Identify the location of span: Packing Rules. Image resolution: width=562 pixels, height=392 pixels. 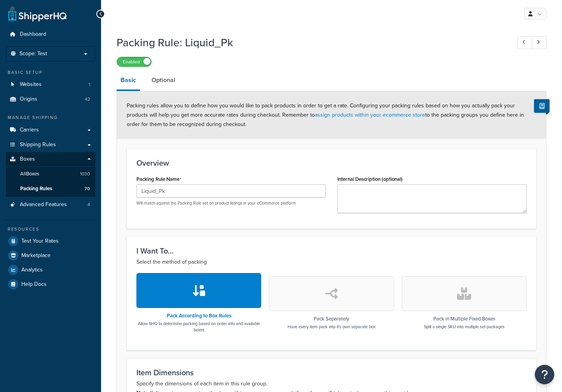
(37, 188).